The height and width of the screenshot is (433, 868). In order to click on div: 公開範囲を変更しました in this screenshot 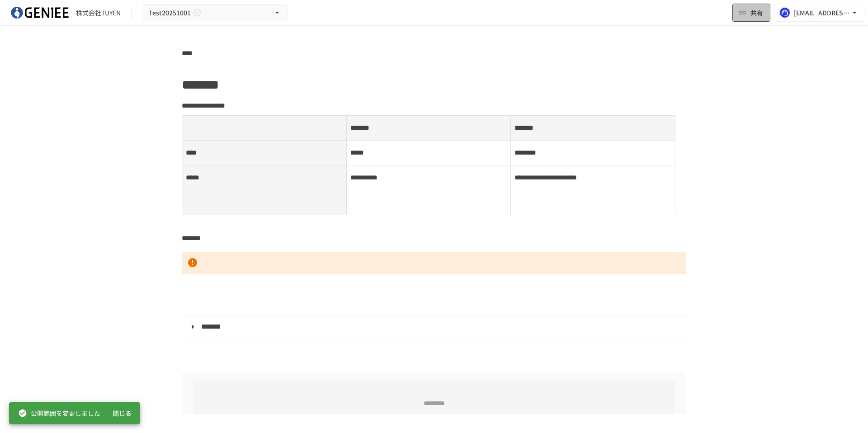, I will do `click(59, 413)`.